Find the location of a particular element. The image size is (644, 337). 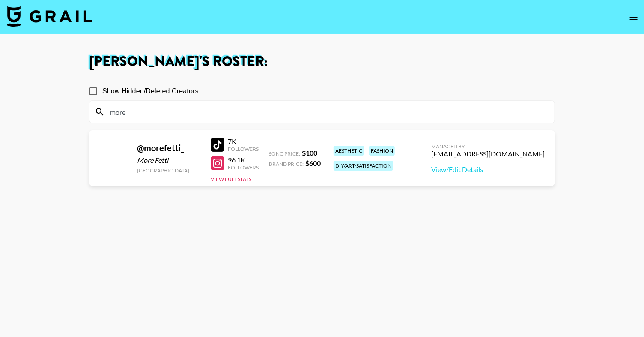

div: More Fetti is located at coordinates (169, 160).